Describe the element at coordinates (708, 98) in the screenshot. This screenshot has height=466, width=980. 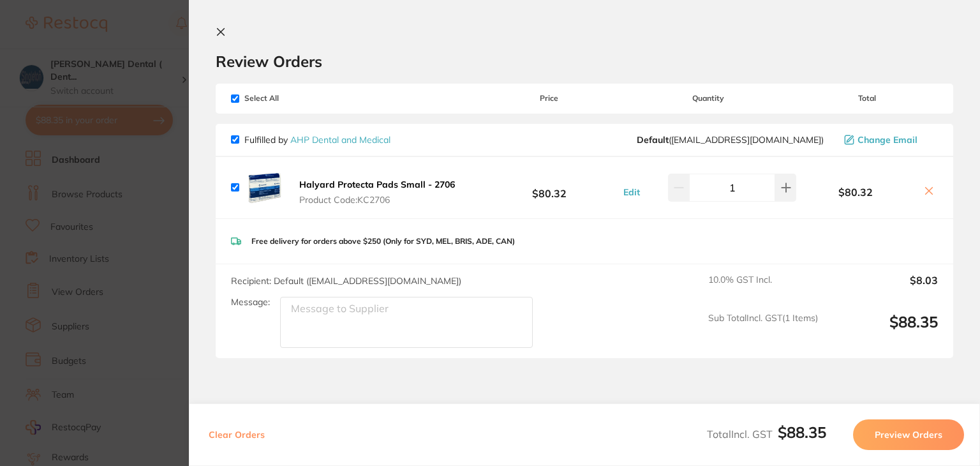
I see `span: Quantity` at that location.